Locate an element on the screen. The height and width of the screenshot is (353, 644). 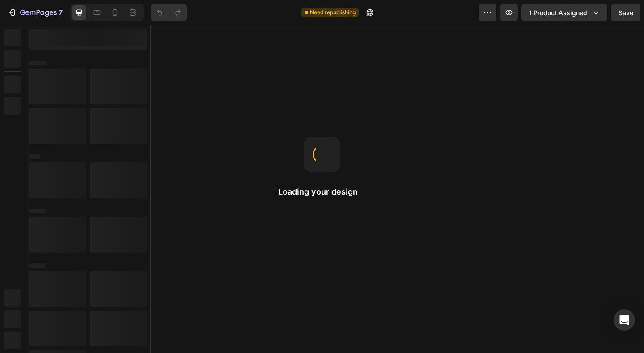
div: Undo/Redo is located at coordinates (169, 12).